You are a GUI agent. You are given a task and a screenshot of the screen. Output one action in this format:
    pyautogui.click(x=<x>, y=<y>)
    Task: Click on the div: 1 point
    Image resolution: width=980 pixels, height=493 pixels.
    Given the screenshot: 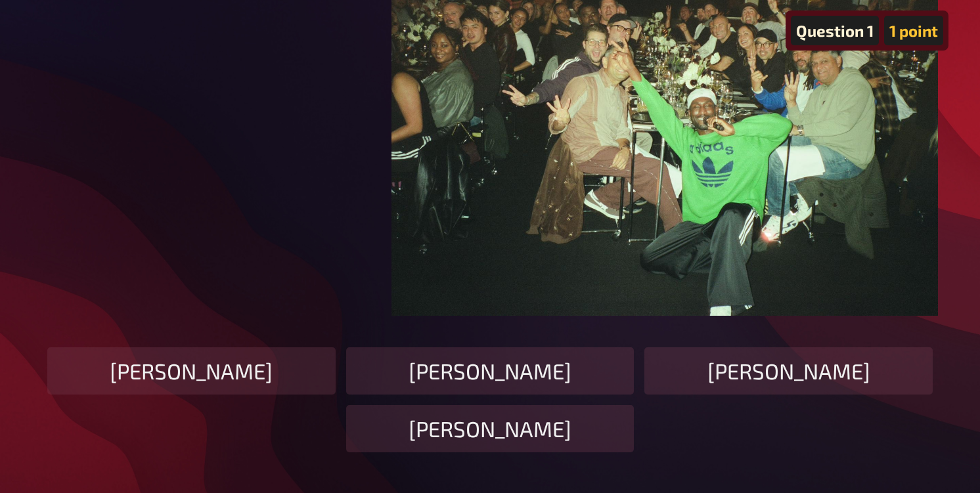 What is the action you would take?
    pyautogui.click(x=913, y=30)
    